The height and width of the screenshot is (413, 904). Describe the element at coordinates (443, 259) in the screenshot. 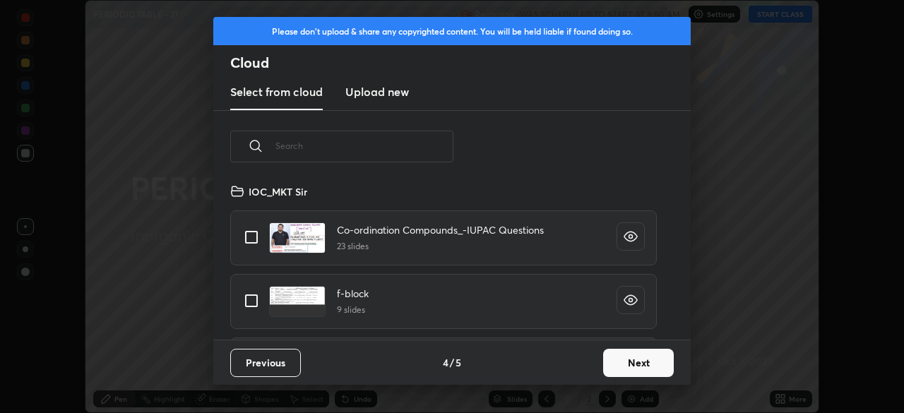

I see `div: grid` at that location.